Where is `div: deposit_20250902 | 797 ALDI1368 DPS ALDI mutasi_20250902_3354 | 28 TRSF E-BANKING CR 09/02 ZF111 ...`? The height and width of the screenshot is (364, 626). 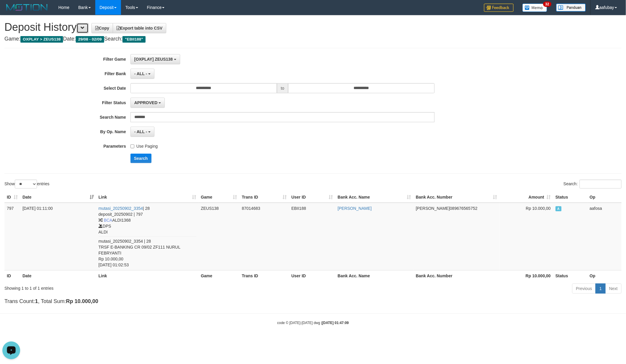
div: deposit_20250902 | 797 ALDI1368 DPS ALDI mutasi_20250902_3354 | 28 TRSF E-BANKING CR 09/02 ZF111 ... is located at coordinates (148, 239).